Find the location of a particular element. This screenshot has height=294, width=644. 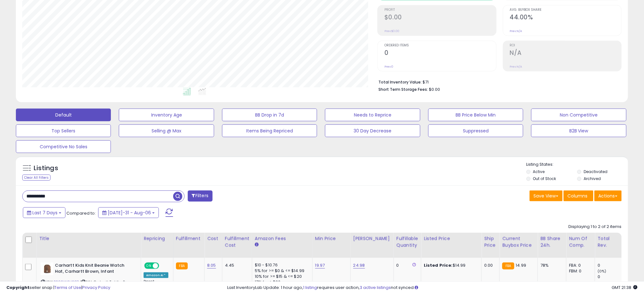

label: Active is located at coordinates (539, 171).